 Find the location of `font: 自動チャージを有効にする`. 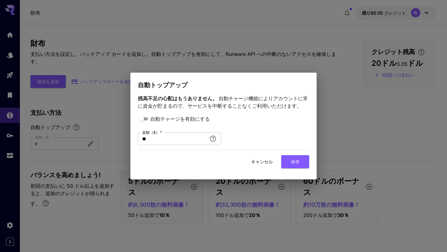

font: 自動チャージを有効にする is located at coordinates (180, 119).